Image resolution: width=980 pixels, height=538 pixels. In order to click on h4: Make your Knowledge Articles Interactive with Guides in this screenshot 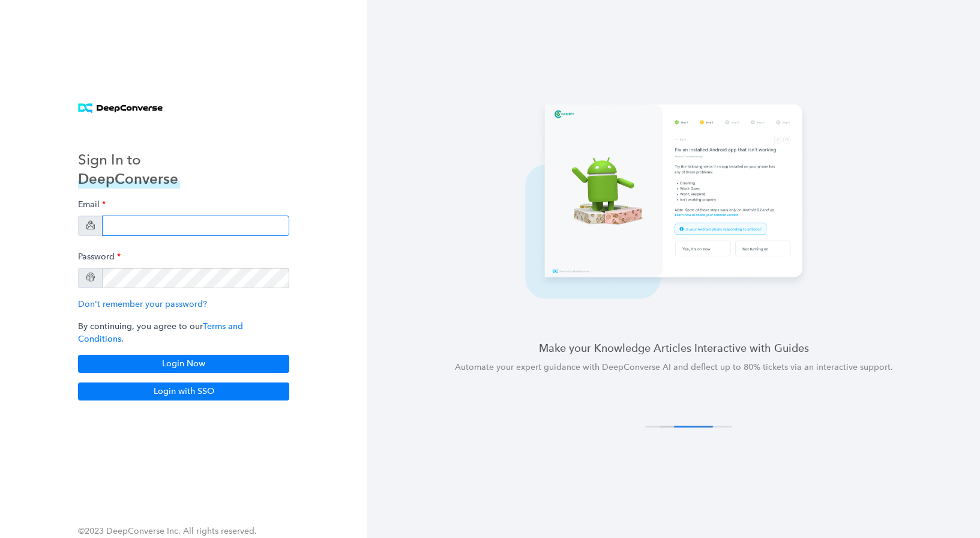, I will do `click(674, 348)`.